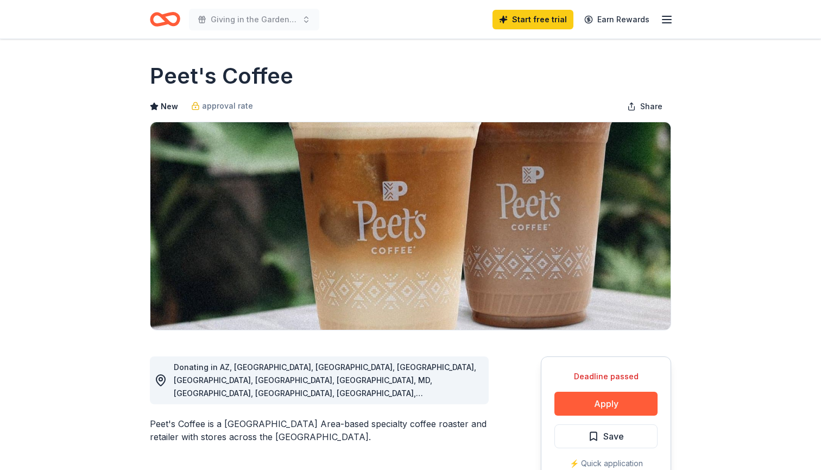 This screenshot has width=821, height=470. I want to click on div: ⚡️ Quick application, so click(606, 463).